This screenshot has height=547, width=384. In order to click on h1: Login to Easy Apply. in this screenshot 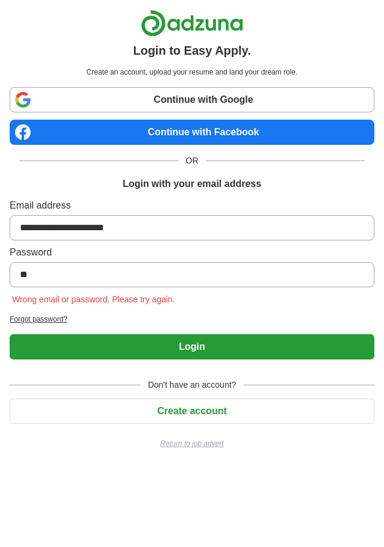, I will do `click(192, 50)`.